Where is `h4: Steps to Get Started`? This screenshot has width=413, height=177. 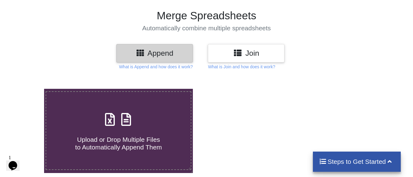 h4: Steps to Get Started is located at coordinates (356, 161).